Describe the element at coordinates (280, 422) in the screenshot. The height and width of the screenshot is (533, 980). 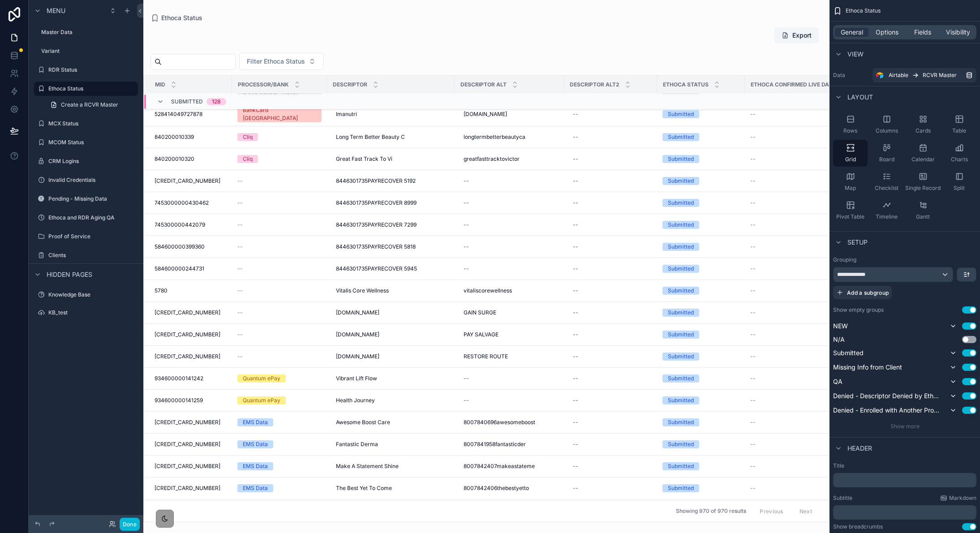
I see `a: EMS Data` at that location.